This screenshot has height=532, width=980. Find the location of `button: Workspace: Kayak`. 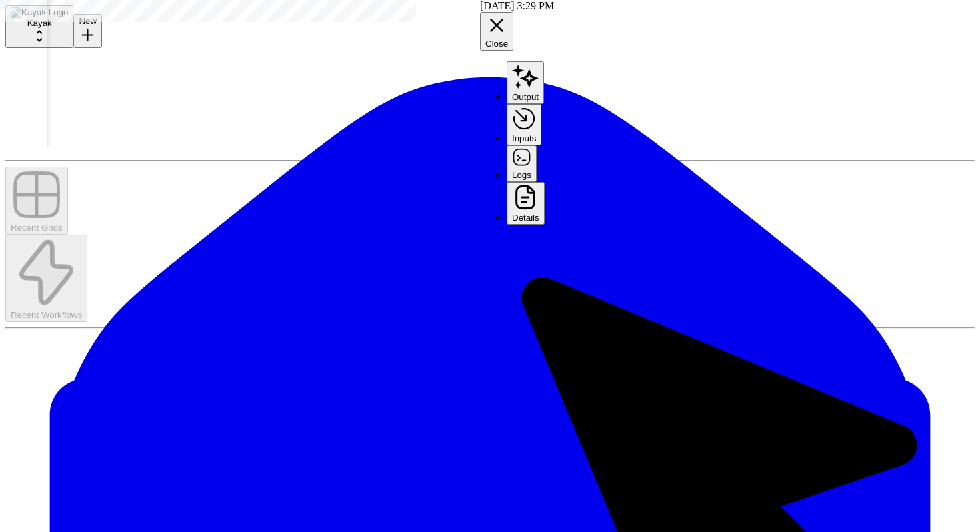

button: Workspace: Kayak is located at coordinates (40, 27).